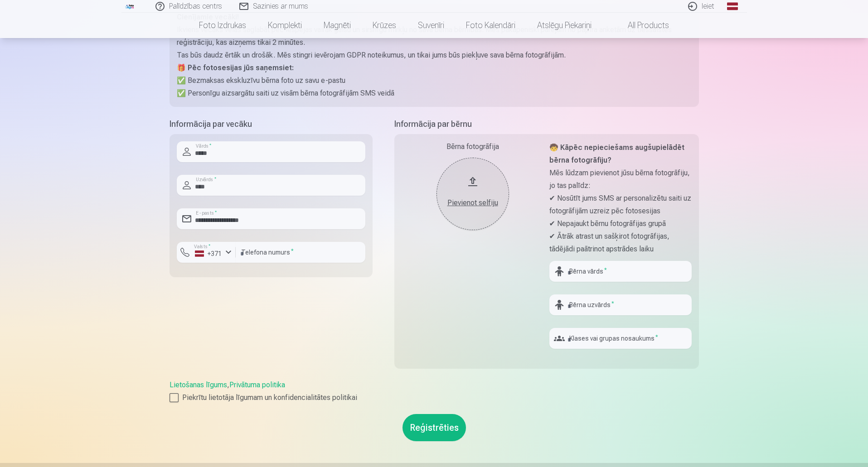 The width and height of the screenshot is (868, 467). I want to click on a: Lietošanas līgums, so click(198, 384).